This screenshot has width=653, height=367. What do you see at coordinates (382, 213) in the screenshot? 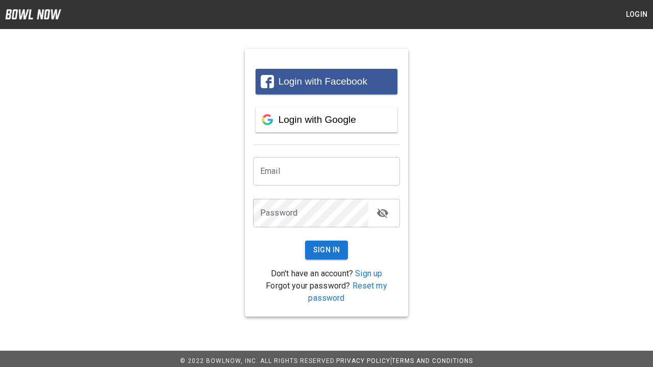
I see `button: toggle password visibility` at bounding box center [382, 213].